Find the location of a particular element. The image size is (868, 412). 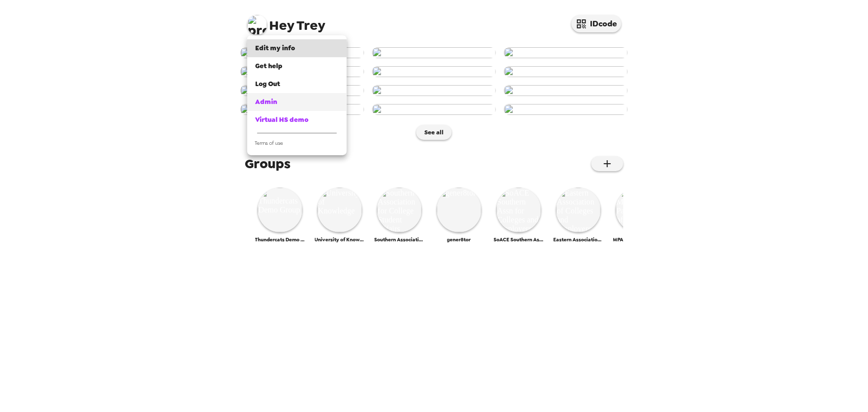

a: Terms of use is located at coordinates (297, 144).